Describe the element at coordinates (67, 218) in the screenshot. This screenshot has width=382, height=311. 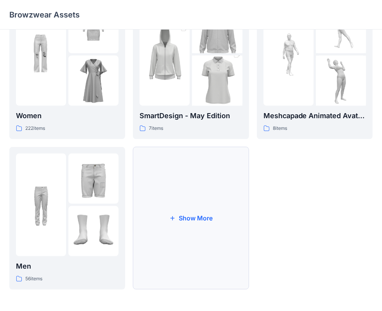
I see `a: folder 1folder 2folder 3Men56items` at that location.